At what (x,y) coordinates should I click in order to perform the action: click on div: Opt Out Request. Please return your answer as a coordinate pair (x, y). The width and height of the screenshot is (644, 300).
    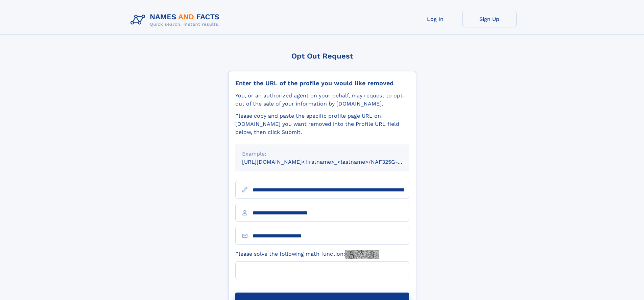
    Looking at the image, I should click on (322, 56).